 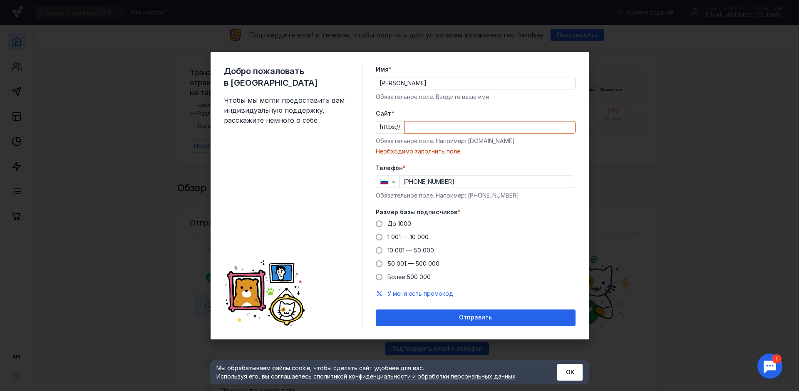 What do you see at coordinates (475, 317) in the screenshot?
I see `span: Отправить` at bounding box center [475, 317].